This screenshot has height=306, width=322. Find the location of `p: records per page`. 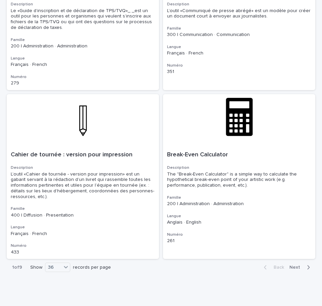

p: records per page is located at coordinates (92, 268).